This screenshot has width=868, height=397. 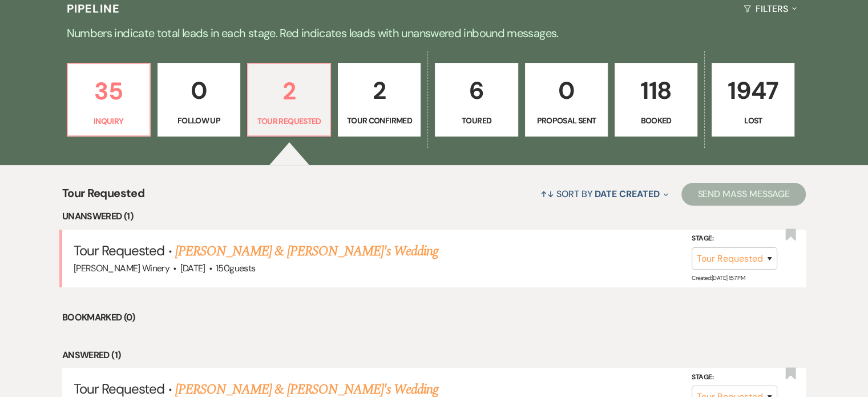 I want to click on p: Tour Requested, so click(x=289, y=121).